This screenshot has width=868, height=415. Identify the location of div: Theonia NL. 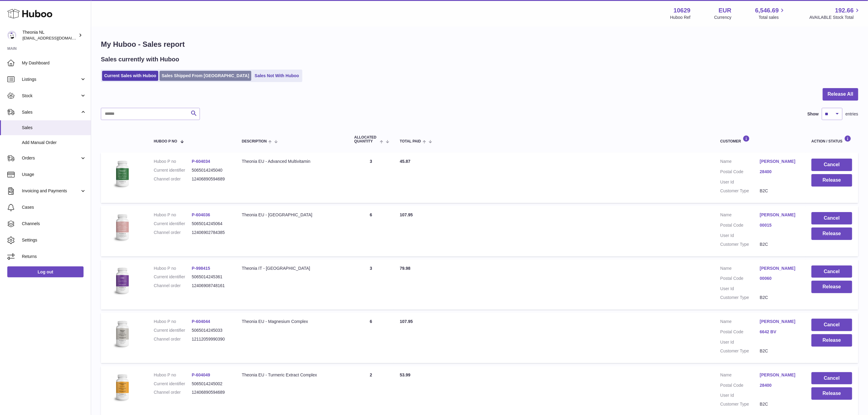
(50, 35).